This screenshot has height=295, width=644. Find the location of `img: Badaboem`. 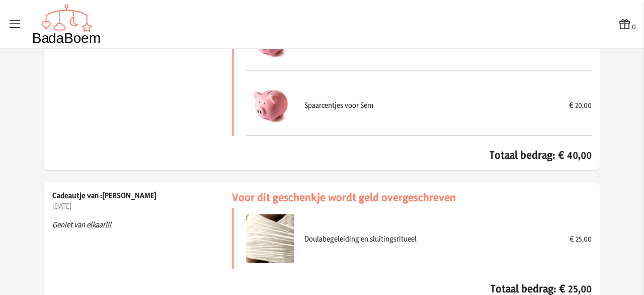

img: Badaboem is located at coordinates (66, 24).